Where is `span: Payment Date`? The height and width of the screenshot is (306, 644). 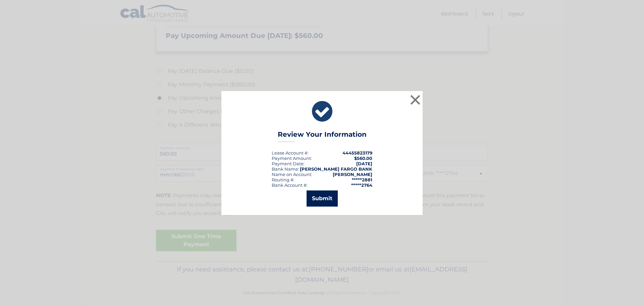 span: Payment Date is located at coordinates (288, 163).